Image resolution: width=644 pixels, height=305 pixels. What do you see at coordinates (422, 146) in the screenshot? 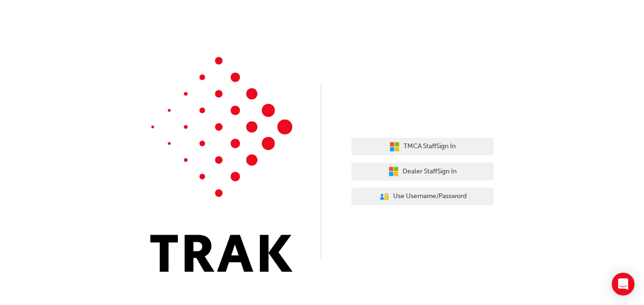
I see `button: TMCA StaffSign In` at bounding box center [422, 146].